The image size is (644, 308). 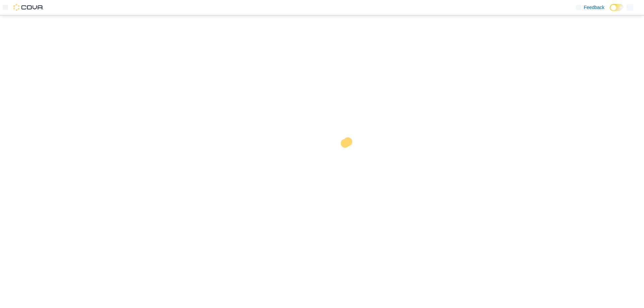 I want to click on span: Feedback, so click(x=594, y=8).